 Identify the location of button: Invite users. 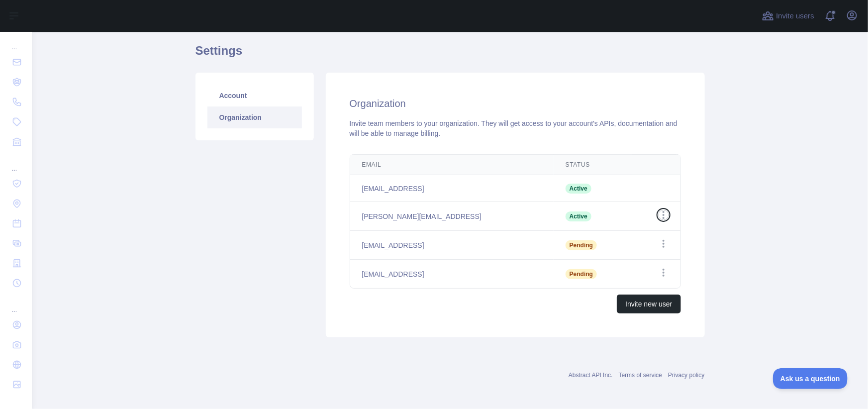
(788, 16).